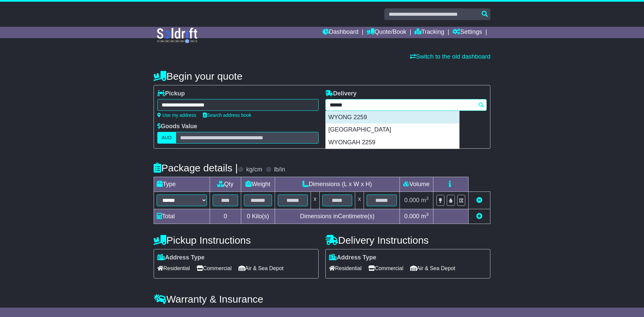 The width and height of the screenshot is (644, 317). I want to click on td: 0, so click(225, 217).